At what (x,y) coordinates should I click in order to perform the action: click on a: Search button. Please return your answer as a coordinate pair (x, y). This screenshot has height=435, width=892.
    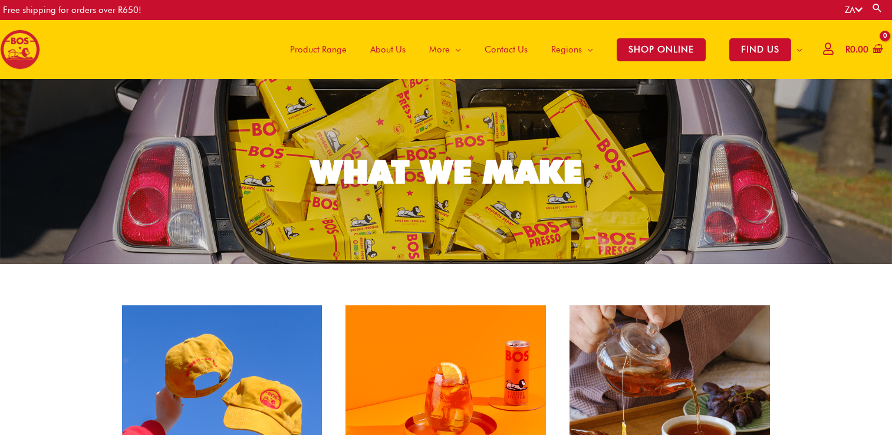
    Looking at the image, I should click on (877, 8).